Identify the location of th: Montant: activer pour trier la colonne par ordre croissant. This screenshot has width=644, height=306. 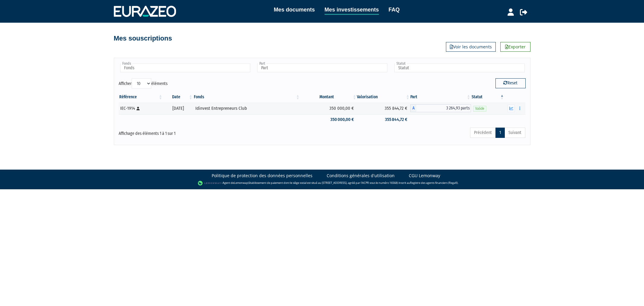
(329, 97).